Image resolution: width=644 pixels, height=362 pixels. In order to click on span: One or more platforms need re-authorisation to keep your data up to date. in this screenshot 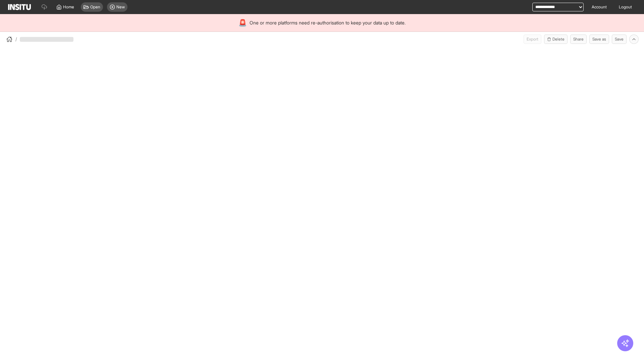, I will do `click(327, 23)`.